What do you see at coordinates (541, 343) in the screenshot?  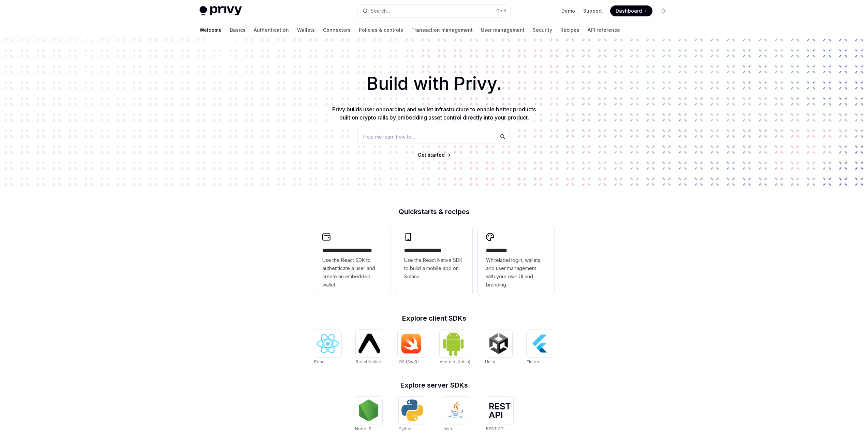 I see `img: Flutter` at bounding box center [541, 343].